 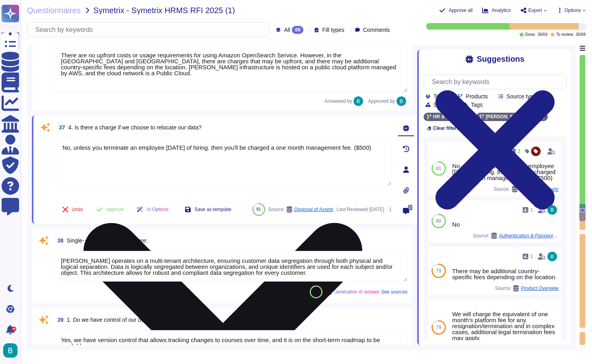 I want to click on button: Approve all, so click(x=456, y=10).